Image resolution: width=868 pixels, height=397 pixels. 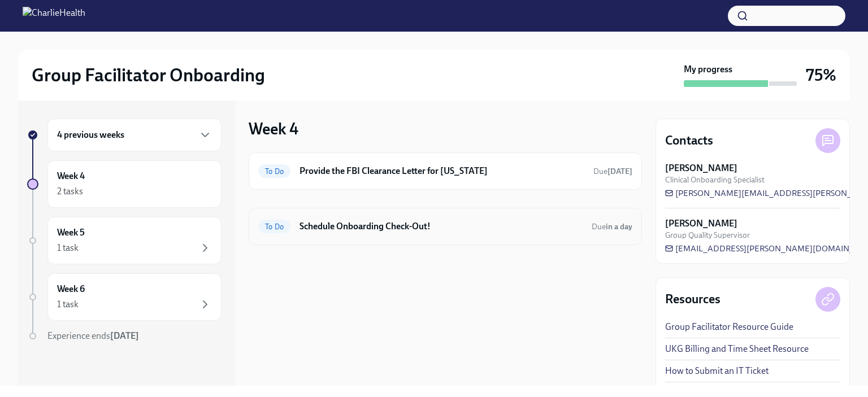 What do you see at coordinates (821, 75) in the screenshot?
I see `h3: 75%` at bounding box center [821, 75].